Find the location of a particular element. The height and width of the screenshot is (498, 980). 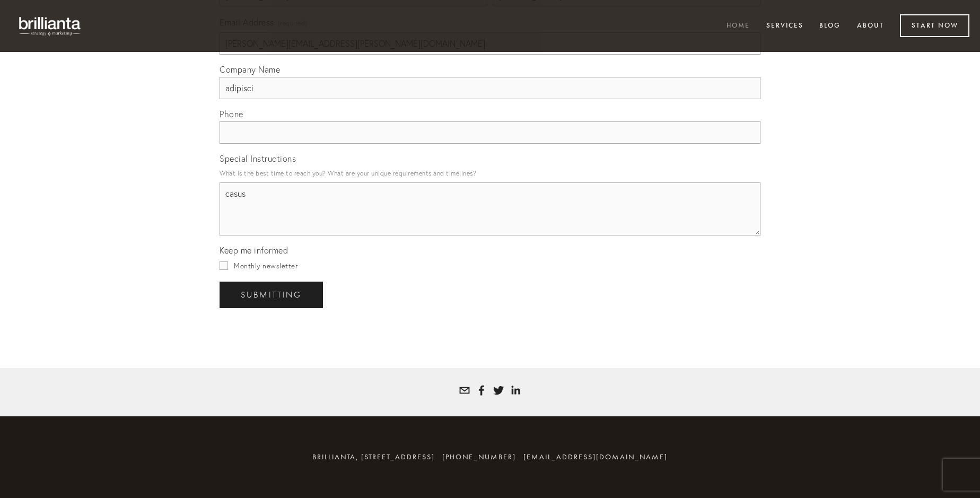

span: Company Name is located at coordinates (250, 70).